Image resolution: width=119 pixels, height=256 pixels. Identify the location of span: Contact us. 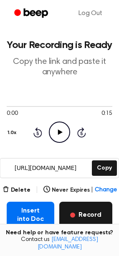
(59, 243).